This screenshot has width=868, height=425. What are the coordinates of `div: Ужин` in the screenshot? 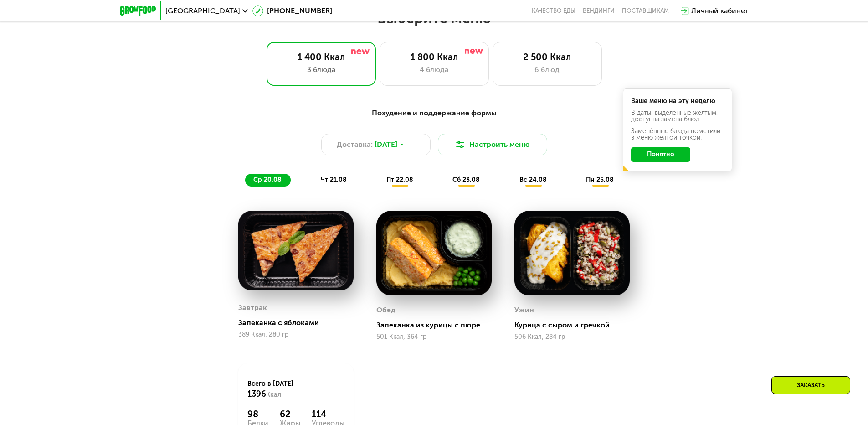 It's located at (524, 310).